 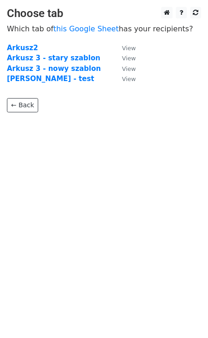 What do you see at coordinates (23, 48) in the screenshot?
I see `strong: Arkusz2` at bounding box center [23, 48].